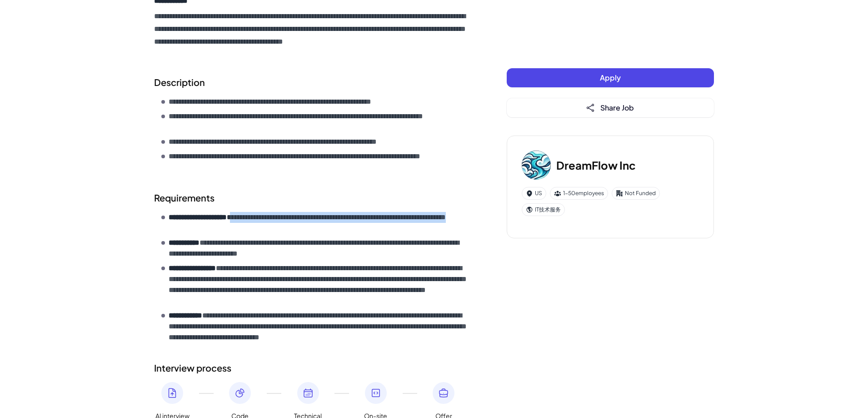 The height and width of the screenshot is (418, 868). I want to click on div: 1-50 employees, so click(579, 193).